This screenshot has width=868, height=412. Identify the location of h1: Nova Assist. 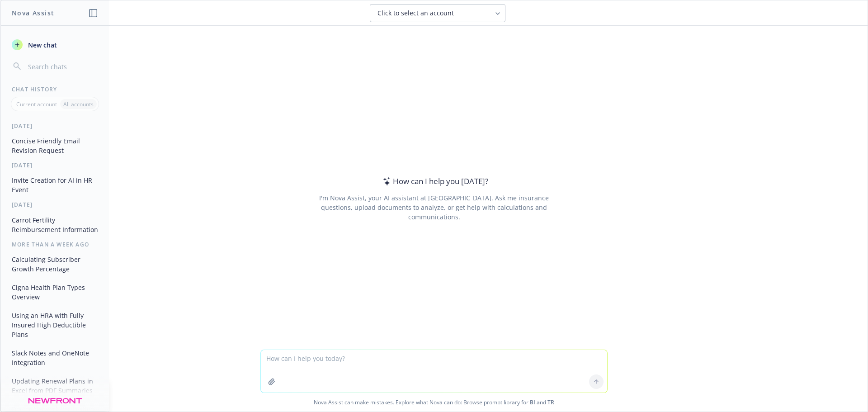
(33, 12).